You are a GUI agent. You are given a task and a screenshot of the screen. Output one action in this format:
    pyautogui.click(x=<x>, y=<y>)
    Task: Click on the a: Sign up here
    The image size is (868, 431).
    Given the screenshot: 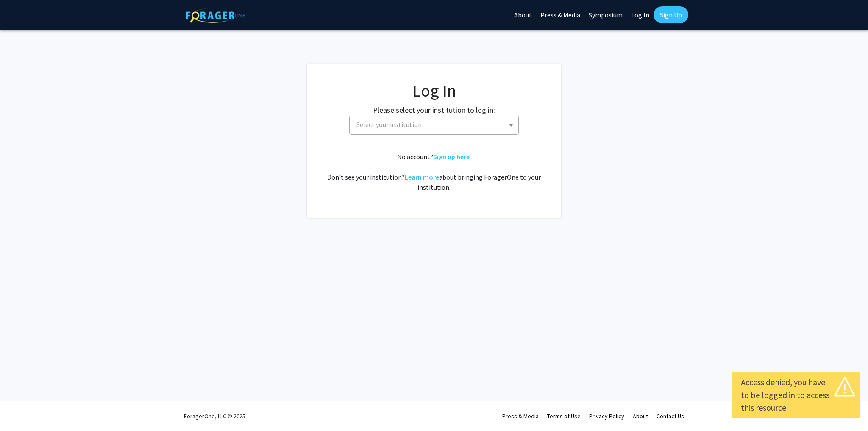 What is the action you would take?
    pyautogui.click(x=451, y=157)
    